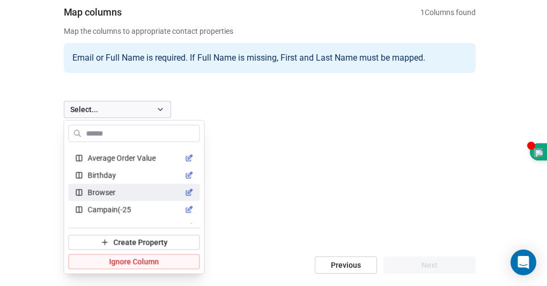 This screenshot has height=286, width=547. What do you see at coordinates (133, 261) in the screenshot?
I see `button: Ignore Column` at bounding box center [133, 261].